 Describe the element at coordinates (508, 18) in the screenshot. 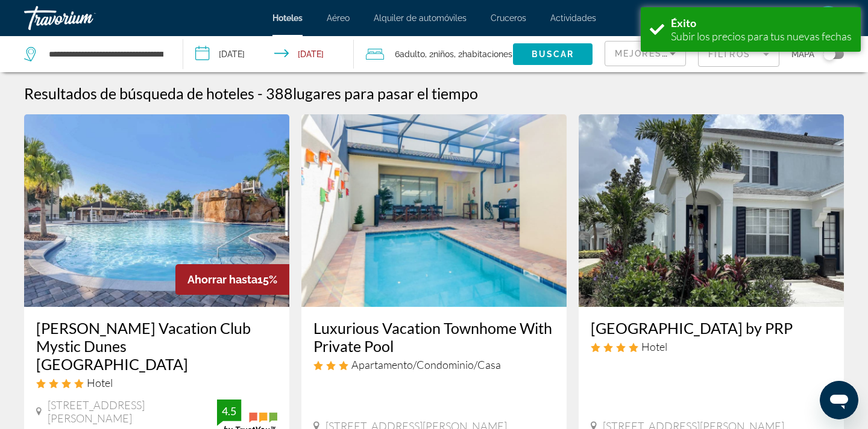

I see `a: Cruceros` at that location.